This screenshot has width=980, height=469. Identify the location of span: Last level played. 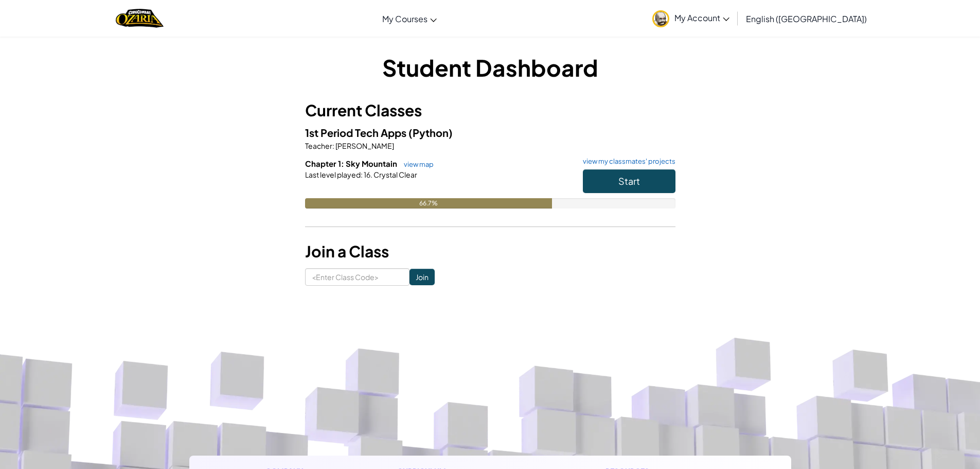
(333, 174).